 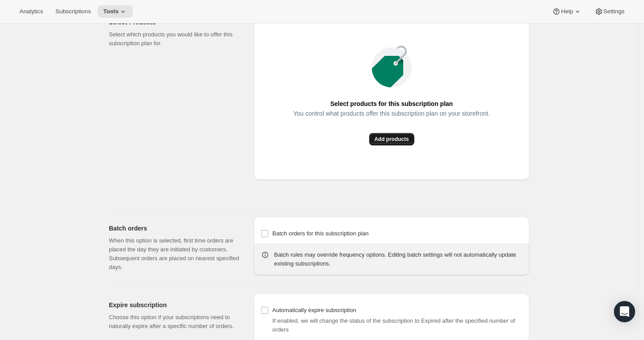 I want to click on button: Help, so click(x=567, y=11).